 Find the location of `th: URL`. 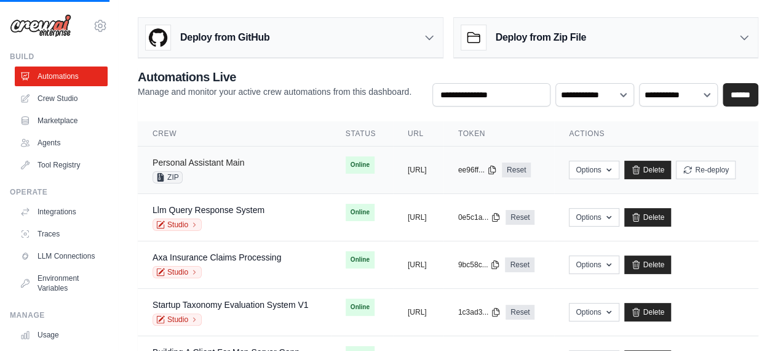

th: URL is located at coordinates (418, 133).